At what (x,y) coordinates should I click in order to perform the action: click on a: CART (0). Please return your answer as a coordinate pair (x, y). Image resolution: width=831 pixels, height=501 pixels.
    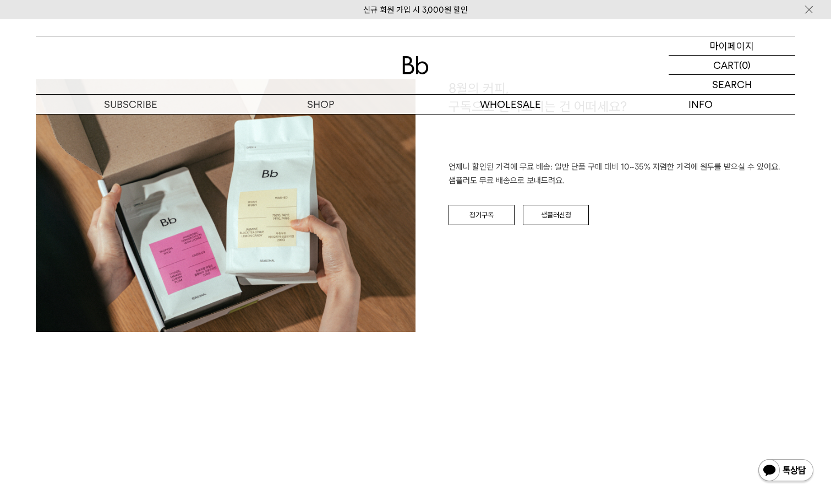
    Looking at the image, I should click on (732, 65).